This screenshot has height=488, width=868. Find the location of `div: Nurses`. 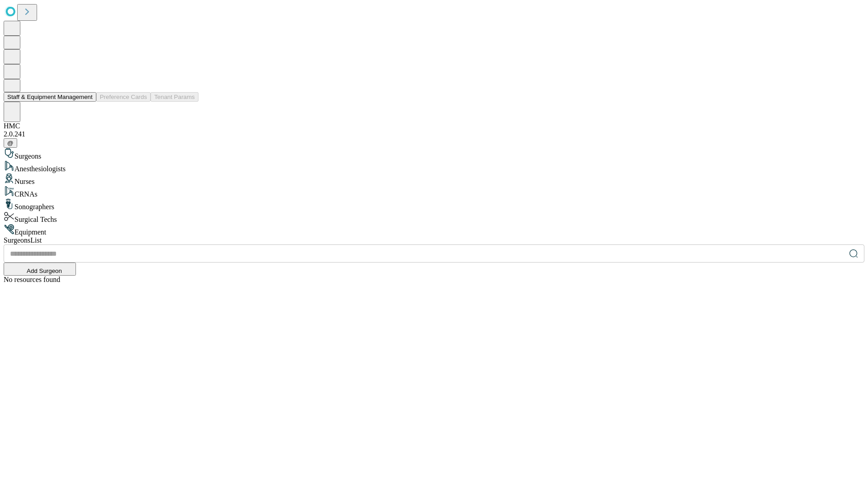

div: Nurses is located at coordinates (434, 179).